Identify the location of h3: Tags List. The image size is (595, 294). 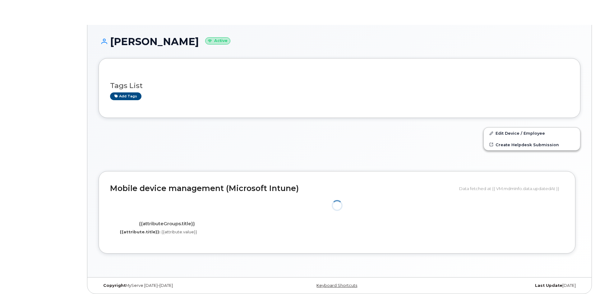
(339, 85).